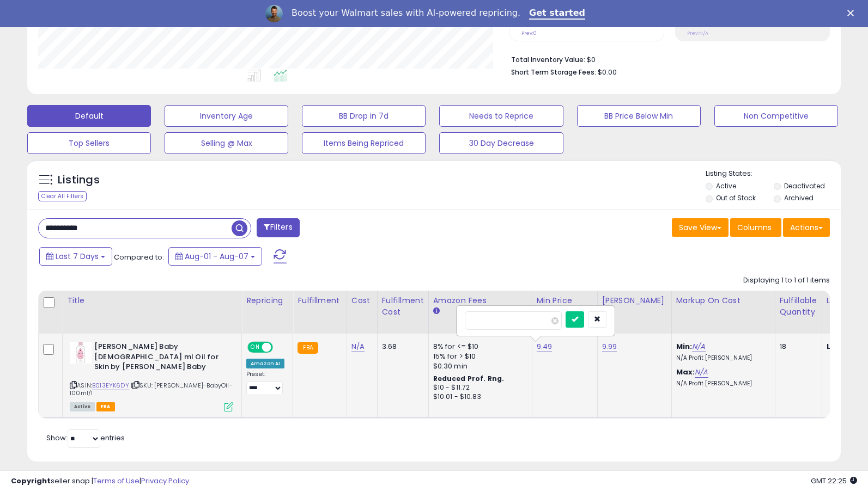 This screenshot has width=868, height=492. What do you see at coordinates (363, 143) in the screenshot?
I see `button: Items Being Repriced` at bounding box center [363, 143].